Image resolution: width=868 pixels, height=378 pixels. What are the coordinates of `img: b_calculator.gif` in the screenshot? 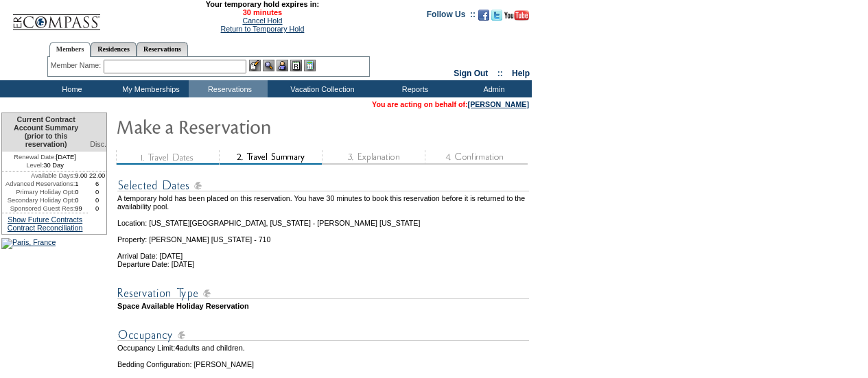 It's located at (310, 66).